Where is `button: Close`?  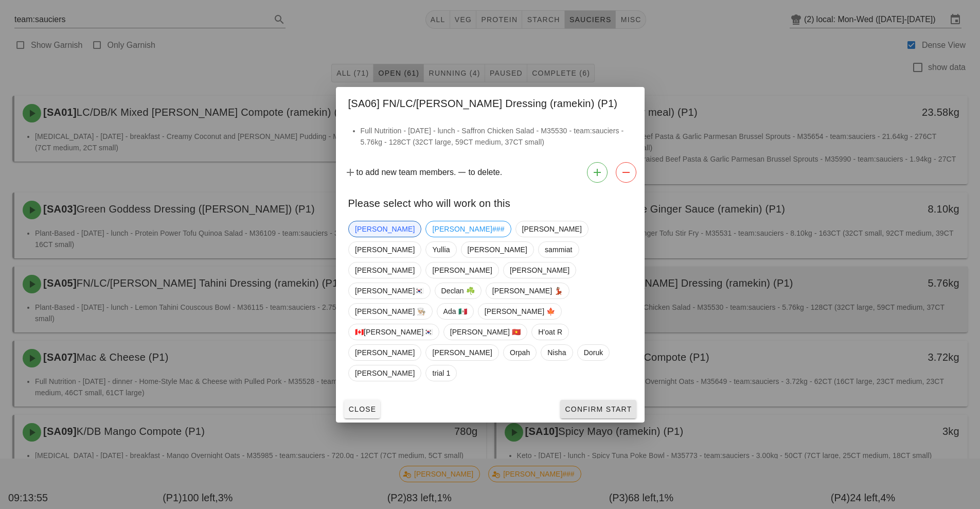
button: Close is located at coordinates (362, 409).